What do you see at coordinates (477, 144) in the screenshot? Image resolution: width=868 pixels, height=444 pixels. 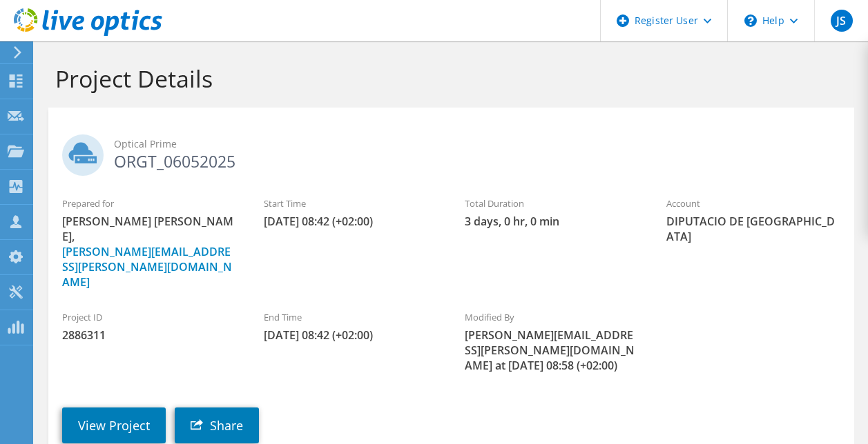 I see `span: Optical Prime` at bounding box center [477, 144].